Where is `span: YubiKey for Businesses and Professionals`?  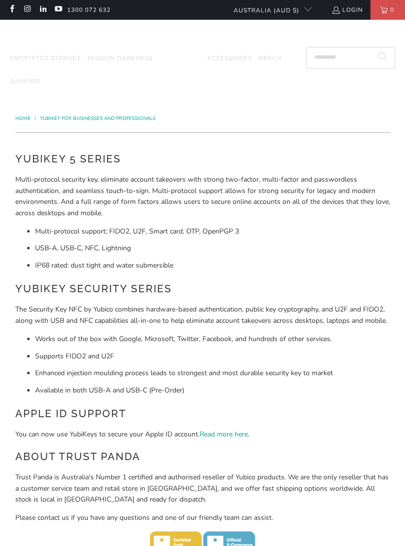
span: YubiKey for Businesses and Professionals is located at coordinates (98, 118).